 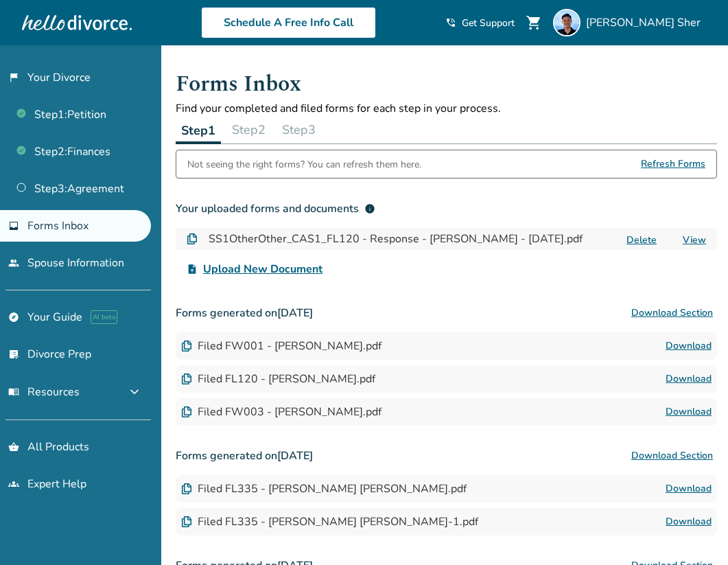 I want to click on a: Schedule A Free Info Call, so click(x=288, y=23).